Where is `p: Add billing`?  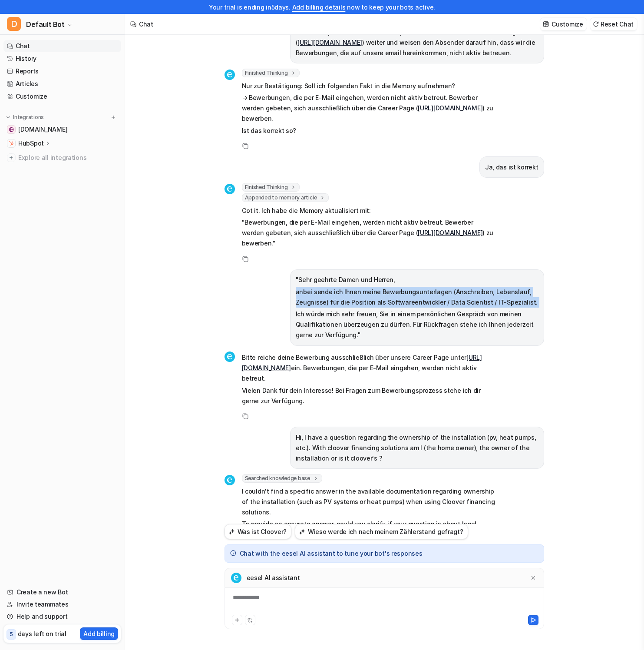
p: Add billing is located at coordinates (99, 634).